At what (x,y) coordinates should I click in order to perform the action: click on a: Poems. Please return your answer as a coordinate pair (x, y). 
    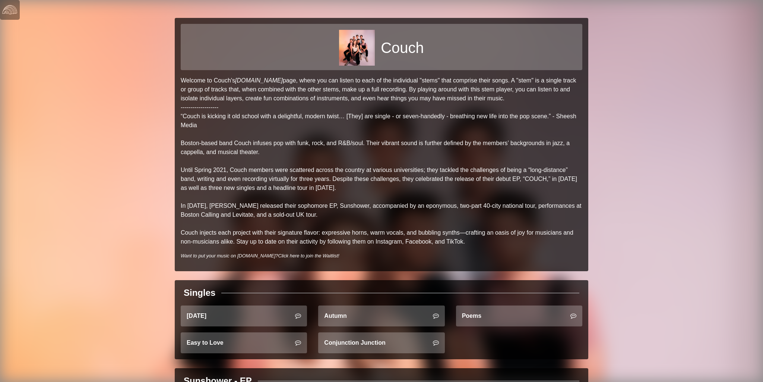
    Looking at the image, I should click on (519, 316).